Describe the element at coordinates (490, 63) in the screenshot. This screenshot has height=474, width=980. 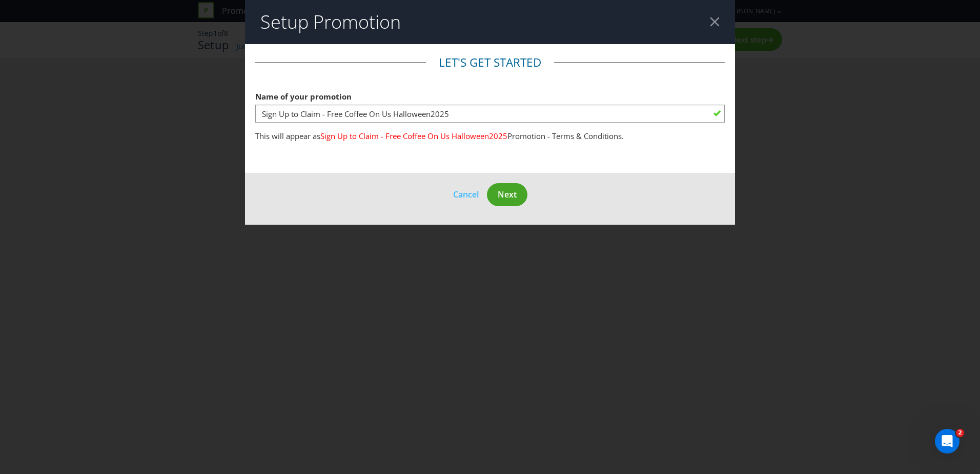
I see `legend: Let's get started` at that location.